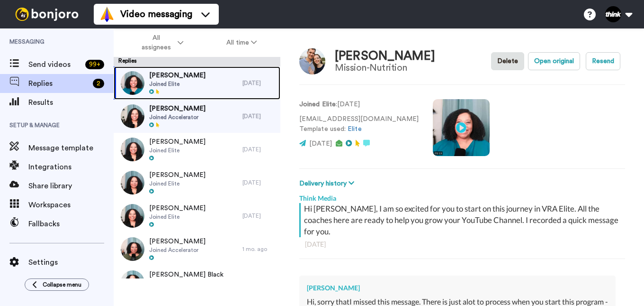 The height and width of the screenshot is (306, 644). I want to click on div: 2, so click(98, 84).